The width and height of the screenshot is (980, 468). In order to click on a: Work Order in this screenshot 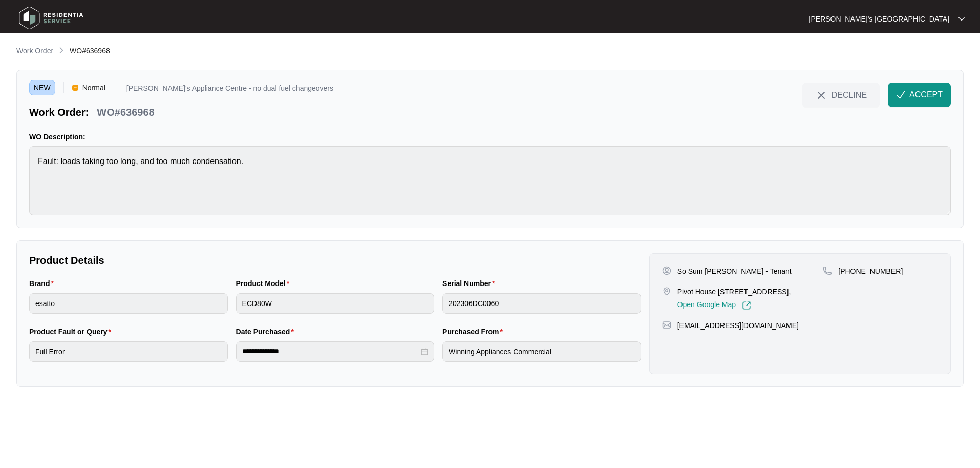, I will do `click(35, 51)`.